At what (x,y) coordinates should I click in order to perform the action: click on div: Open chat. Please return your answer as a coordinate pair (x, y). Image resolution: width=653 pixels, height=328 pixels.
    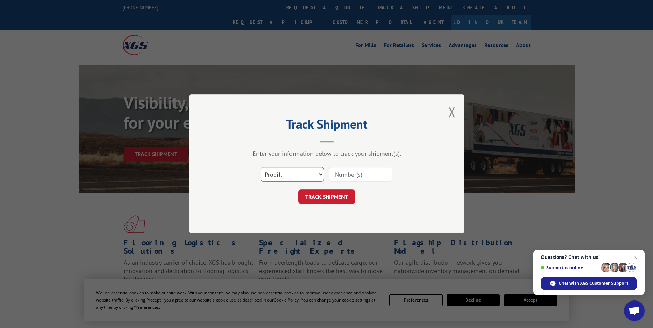
    Looking at the image, I should click on (634, 311).